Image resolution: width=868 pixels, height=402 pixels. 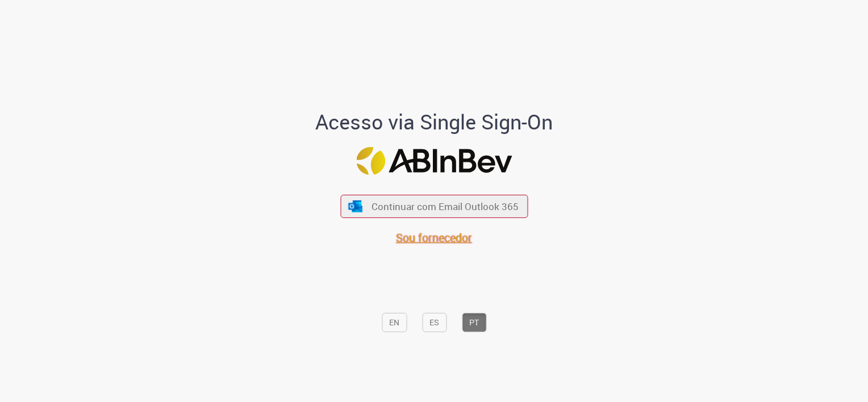 What do you see at coordinates (434, 237) in the screenshot?
I see `span: Sou fornecedor` at bounding box center [434, 237].